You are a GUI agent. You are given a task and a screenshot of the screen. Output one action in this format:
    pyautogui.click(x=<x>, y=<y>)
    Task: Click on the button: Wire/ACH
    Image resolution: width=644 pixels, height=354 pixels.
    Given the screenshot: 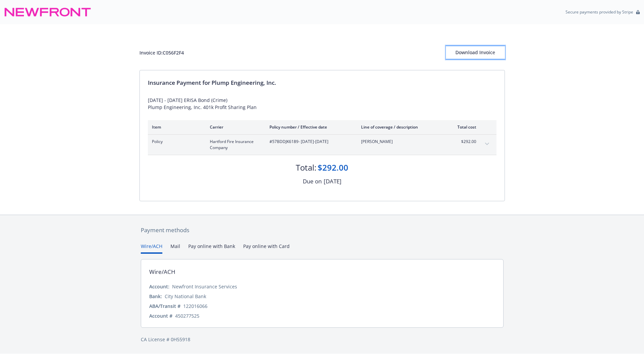 What is the action you would take?
    pyautogui.click(x=152, y=248)
    